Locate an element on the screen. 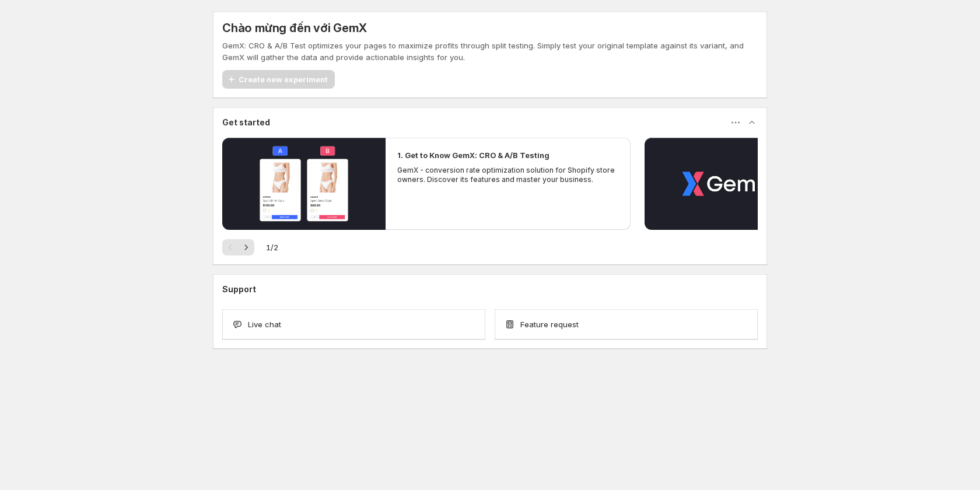 The image size is (980, 490). h3: Support is located at coordinates (239, 289).